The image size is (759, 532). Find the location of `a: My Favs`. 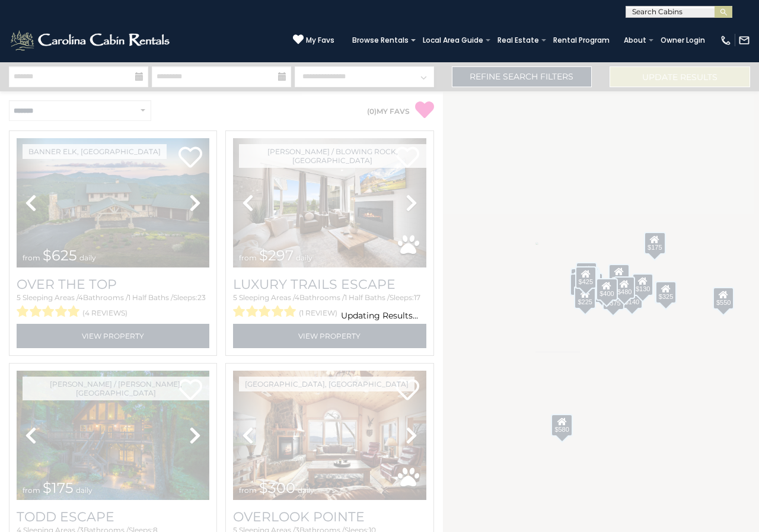

a: My Favs is located at coordinates (314, 40).